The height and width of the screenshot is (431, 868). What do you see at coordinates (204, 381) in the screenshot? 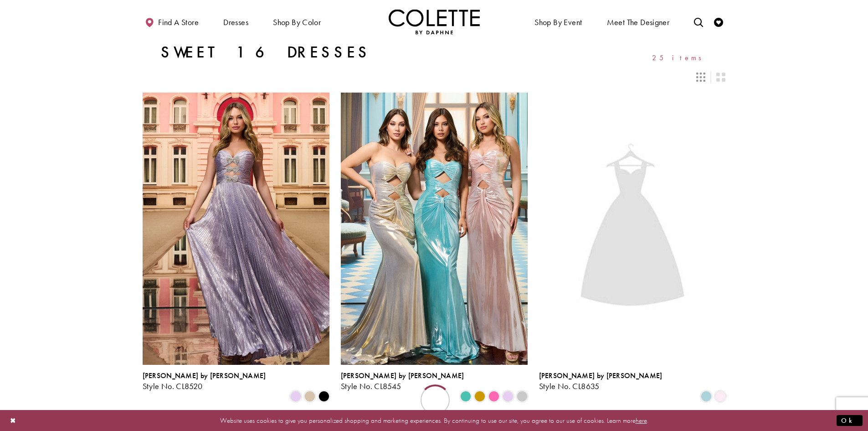
I see `div: Colette by Daphne Style No. CL8520` at bounding box center [204, 381].